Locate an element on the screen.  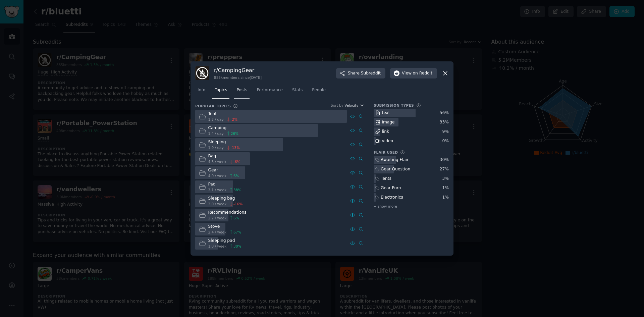
span: Stats is located at coordinates (297, 90).